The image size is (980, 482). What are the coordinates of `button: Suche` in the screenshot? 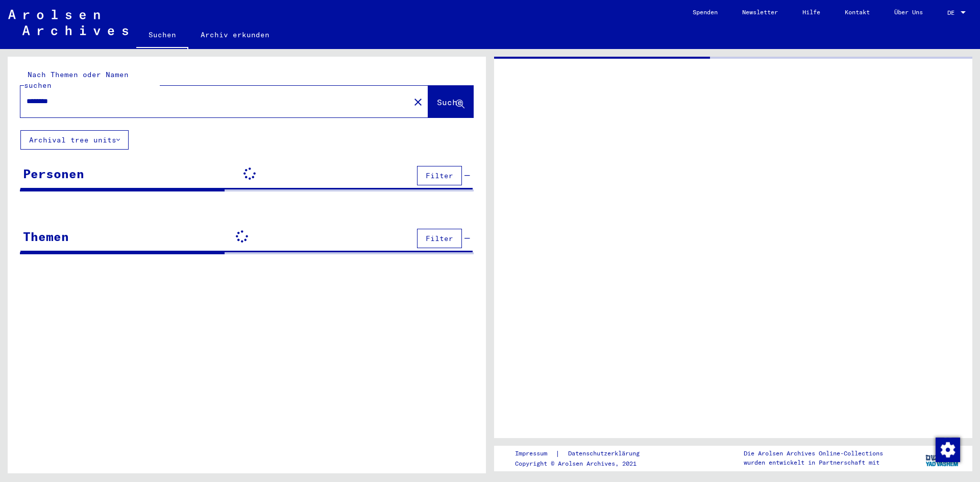 It's located at (451, 102).